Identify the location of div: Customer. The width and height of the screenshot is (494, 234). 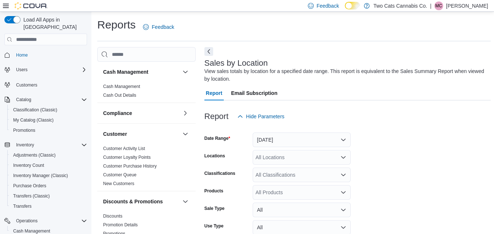
(146, 168).